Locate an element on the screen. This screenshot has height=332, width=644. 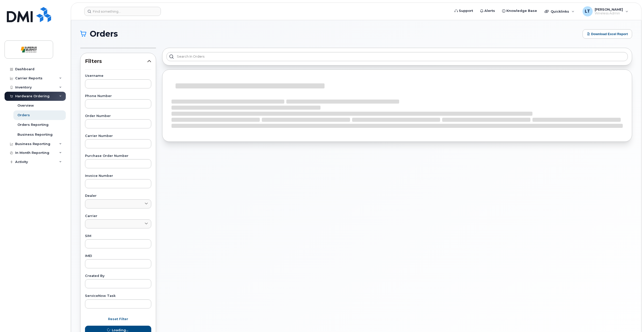
label: Username is located at coordinates (118, 76).